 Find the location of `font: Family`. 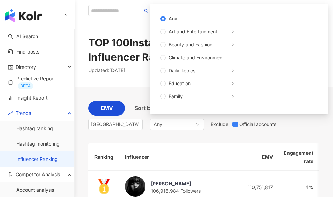

font: Family is located at coordinates (176, 96).